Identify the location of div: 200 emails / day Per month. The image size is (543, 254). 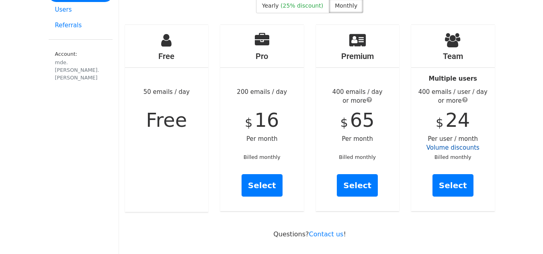
(262, 118).